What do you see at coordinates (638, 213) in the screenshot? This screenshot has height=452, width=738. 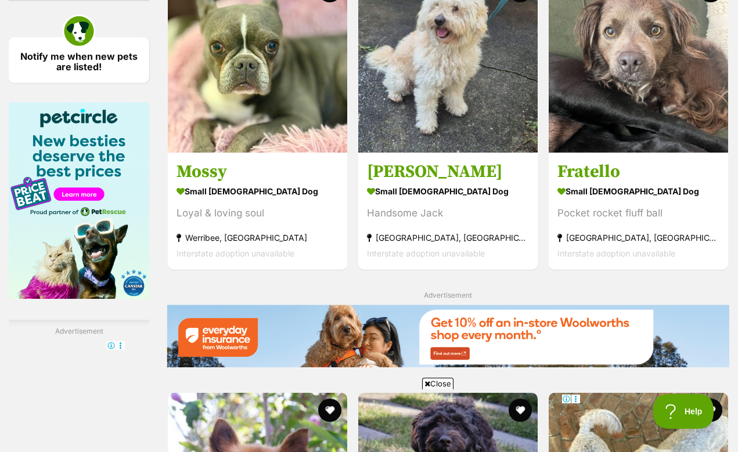 I see `div: Pocket rocket fluff ball` at bounding box center [638, 213].